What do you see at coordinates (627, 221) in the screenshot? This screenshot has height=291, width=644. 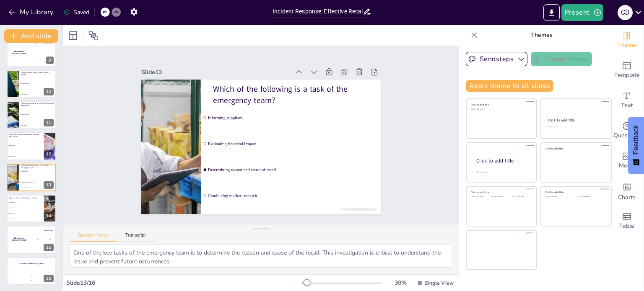 I see `div: Add a table` at bounding box center [627, 221].